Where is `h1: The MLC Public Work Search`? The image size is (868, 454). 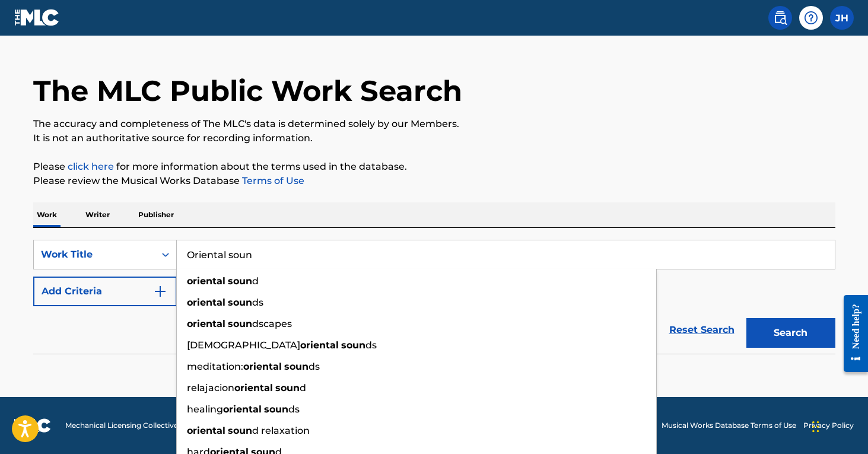
h1: The MLC Public Work Search is located at coordinates (247, 91).